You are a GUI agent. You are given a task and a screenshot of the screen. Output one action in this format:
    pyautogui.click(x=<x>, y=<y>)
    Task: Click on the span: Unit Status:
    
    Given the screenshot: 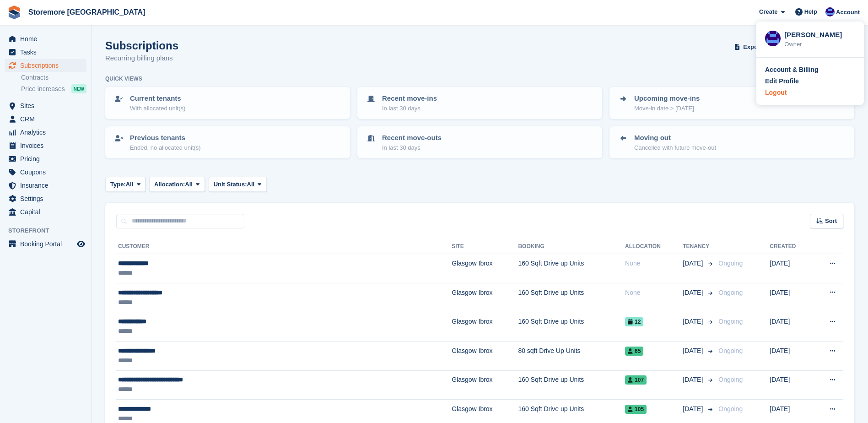 What is the action you would take?
    pyautogui.click(x=230, y=184)
    